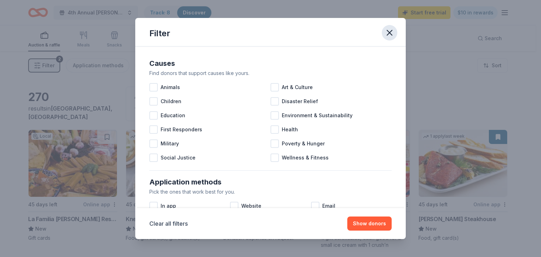 This screenshot has height=257, width=541. Describe the element at coordinates (170, 87) in the screenshot. I see `span: Animals` at that location.